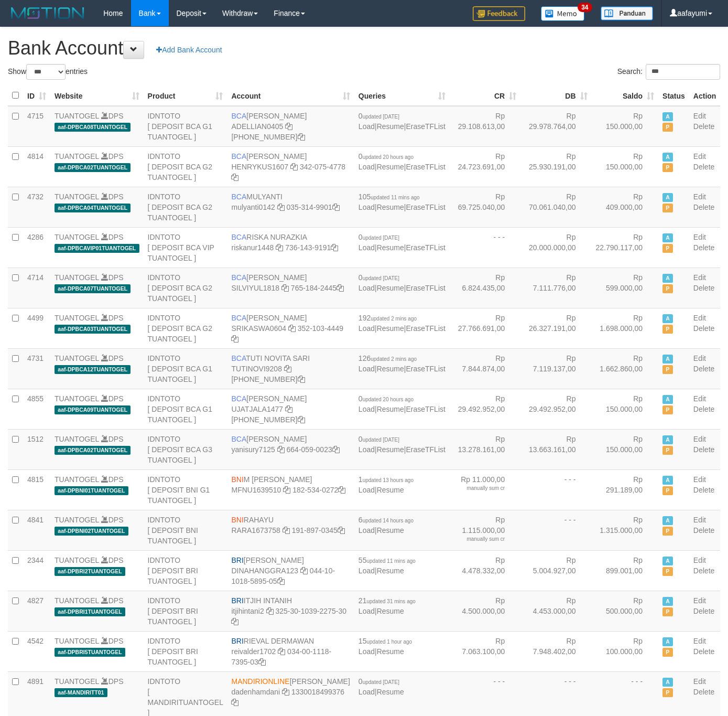 The width and height of the screenshot is (728, 716). What do you see at coordinates (556, 207) in the screenshot?
I see `td: Rp 70.061.040,00` at bounding box center [556, 207].